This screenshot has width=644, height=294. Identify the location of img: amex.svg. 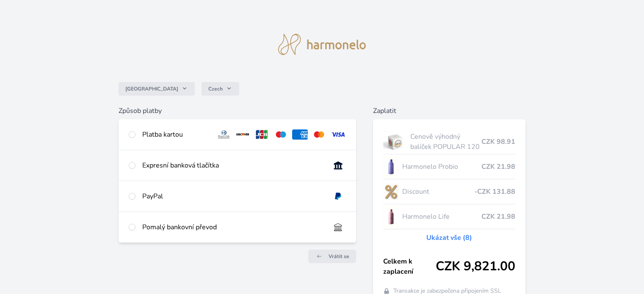
(300, 135).